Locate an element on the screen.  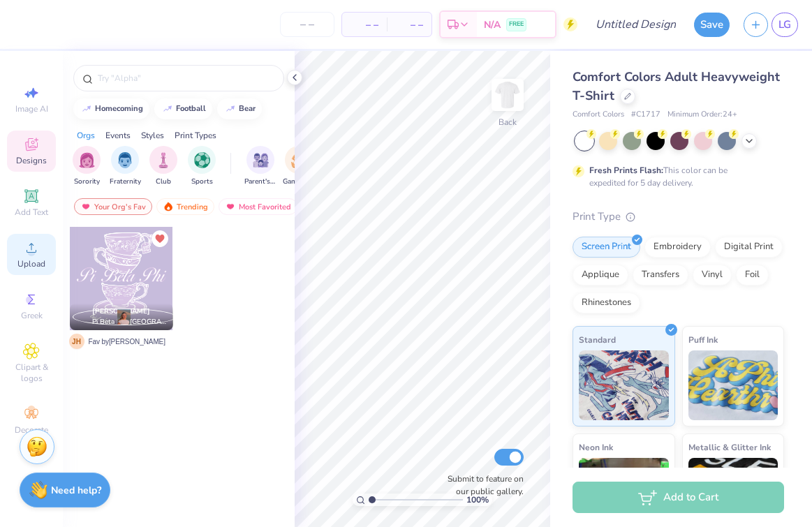
div: Transfers is located at coordinates (661, 275).